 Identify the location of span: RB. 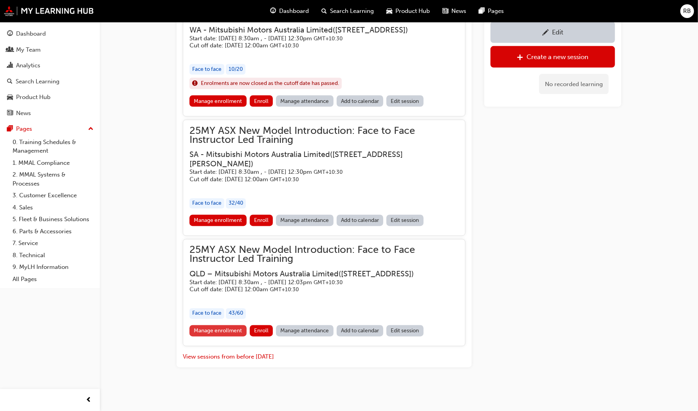
(687, 11).